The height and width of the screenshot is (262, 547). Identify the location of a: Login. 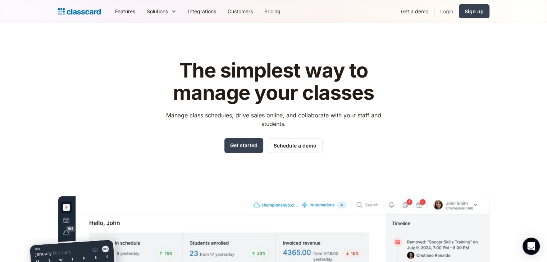
(446, 11).